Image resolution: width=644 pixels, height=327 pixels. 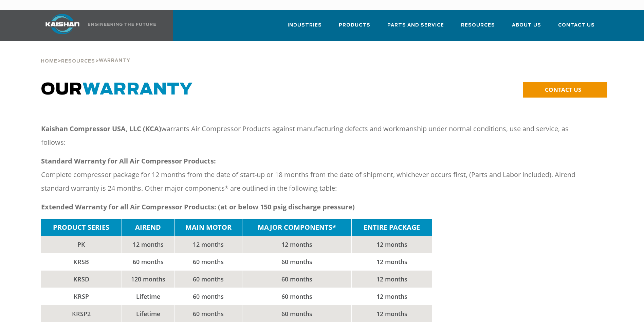 What do you see at coordinates (81, 314) in the screenshot?
I see `td: KRSP2` at bounding box center [81, 314].